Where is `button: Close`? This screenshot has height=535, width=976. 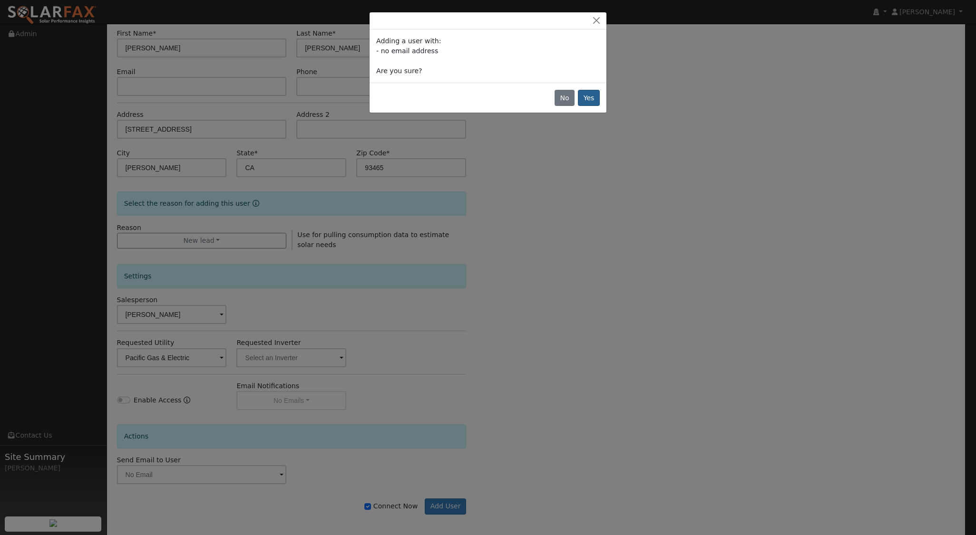
button: Close is located at coordinates (596, 20).